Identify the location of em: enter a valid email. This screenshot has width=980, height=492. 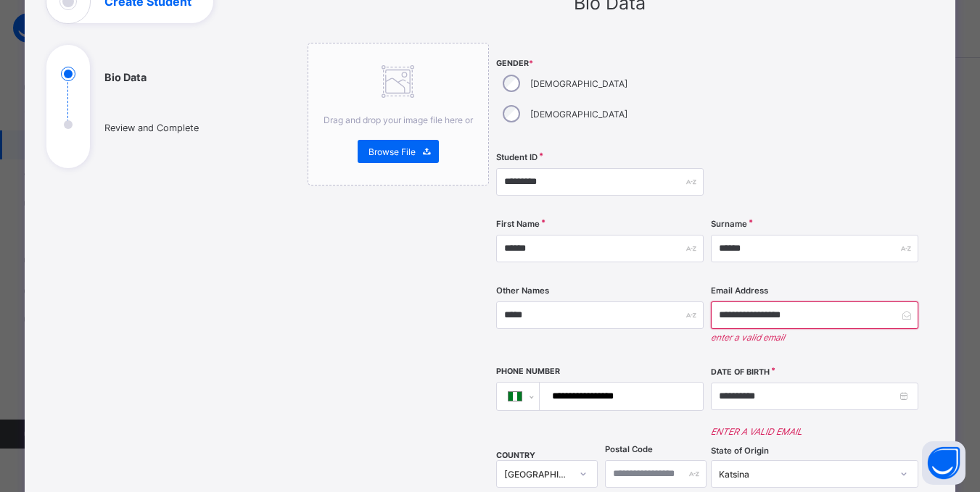
(814, 337).